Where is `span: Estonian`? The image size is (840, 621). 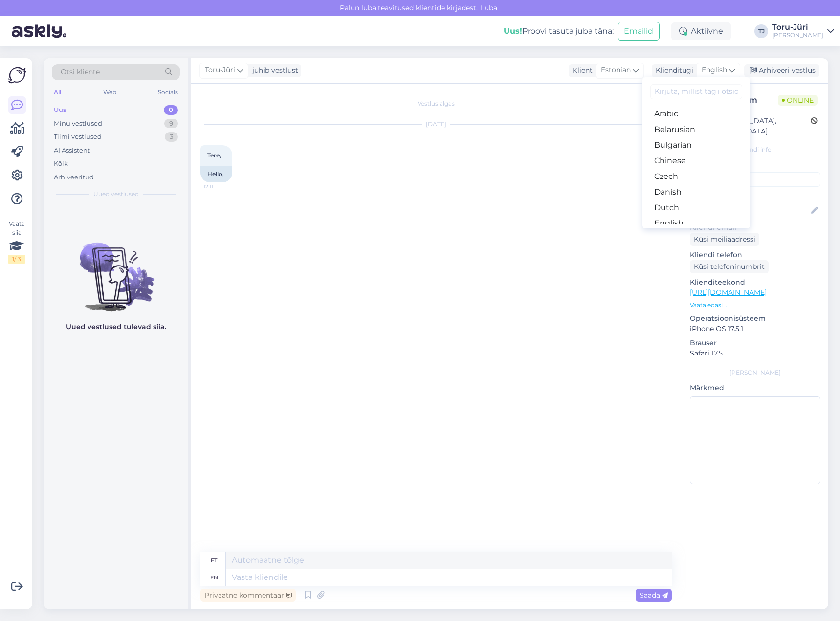
span: Estonian is located at coordinates (616, 70).